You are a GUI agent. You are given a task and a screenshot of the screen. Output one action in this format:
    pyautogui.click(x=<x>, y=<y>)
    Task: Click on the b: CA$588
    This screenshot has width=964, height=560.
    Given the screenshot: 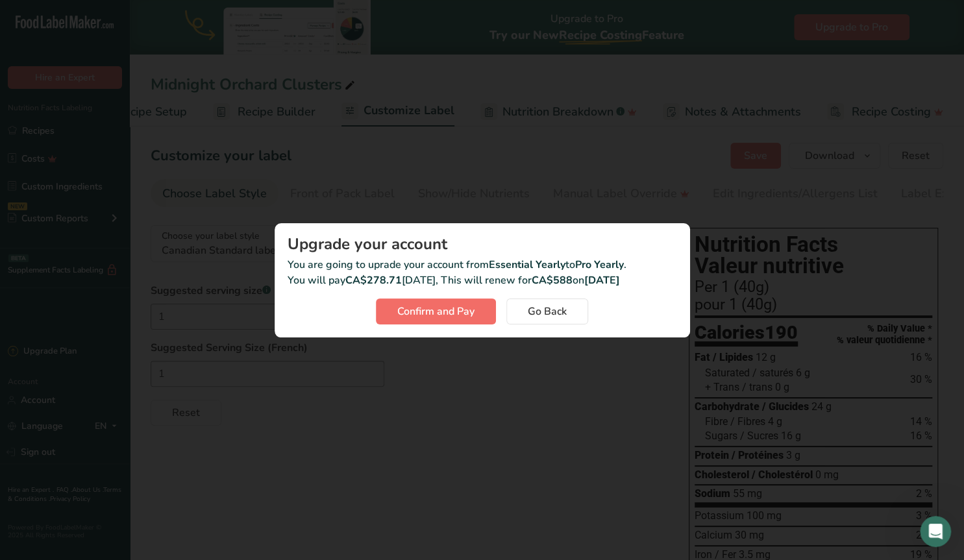 What is the action you would take?
    pyautogui.click(x=552, y=281)
    